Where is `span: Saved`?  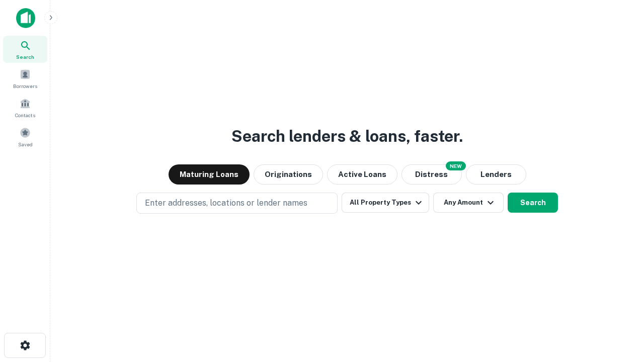
span: Saved is located at coordinates (25, 144).